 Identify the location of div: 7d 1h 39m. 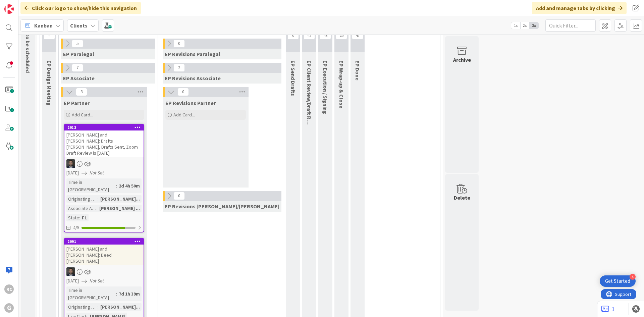
(129, 294).